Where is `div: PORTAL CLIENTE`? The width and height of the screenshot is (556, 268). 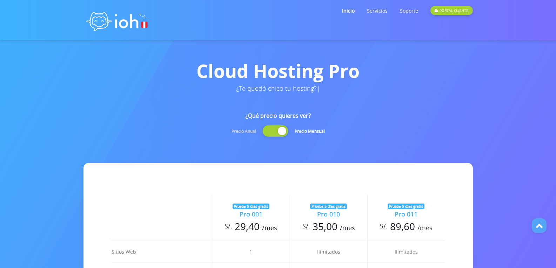 div: PORTAL CLIENTE is located at coordinates (452, 11).